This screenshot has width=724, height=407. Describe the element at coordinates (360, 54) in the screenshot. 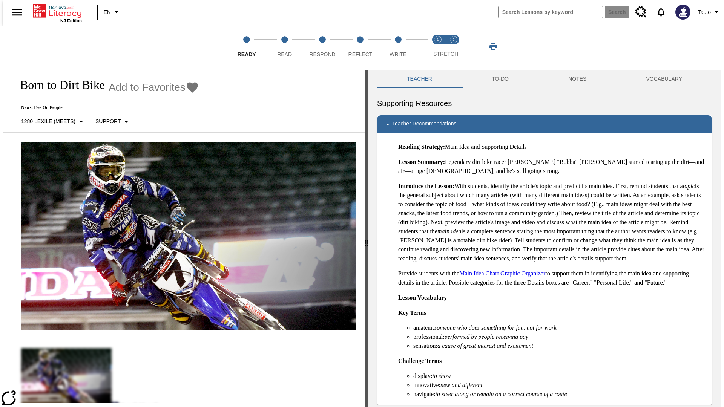

I see `span: Reflect` at that location.